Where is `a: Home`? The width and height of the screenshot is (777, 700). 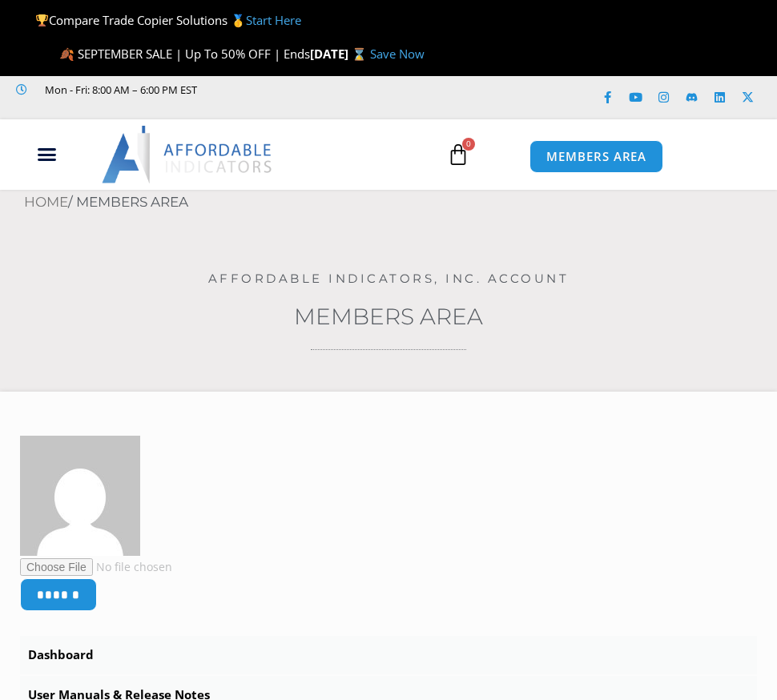
a: Home is located at coordinates (46, 202).